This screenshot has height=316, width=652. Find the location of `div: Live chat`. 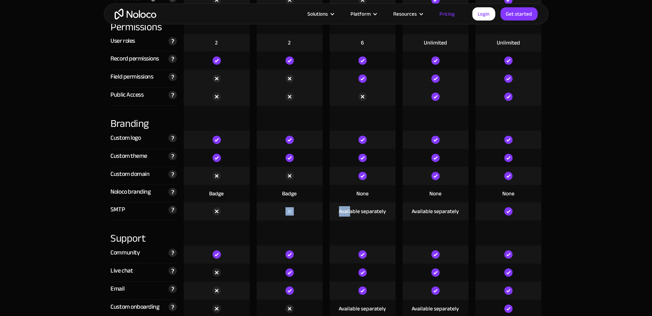

div: Live chat is located at coordinates (122, 271).